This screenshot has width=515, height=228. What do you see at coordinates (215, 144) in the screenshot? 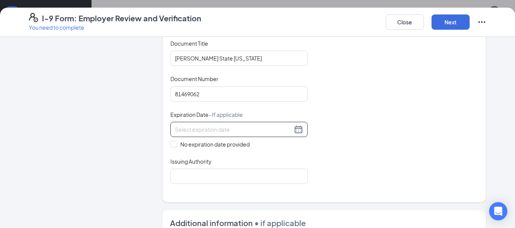
I see `span: No expiration date provided` at bounding box center [215, 144].